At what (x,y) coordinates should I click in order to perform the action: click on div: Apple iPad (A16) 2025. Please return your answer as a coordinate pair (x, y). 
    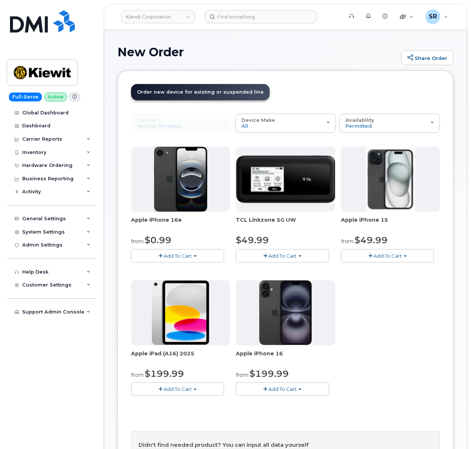
    Looking at the image, I should click on (180, 357).